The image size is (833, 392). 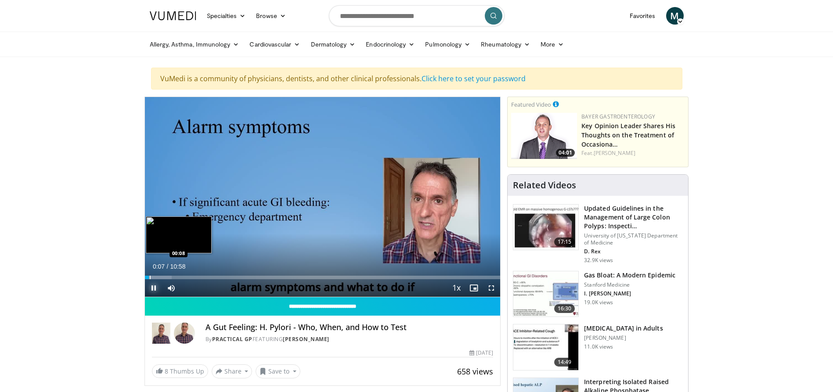 What do you see at coordinates (545, 185) in the screenshot?
I see `h4: Related Videos` at bounding box center [545, 185].